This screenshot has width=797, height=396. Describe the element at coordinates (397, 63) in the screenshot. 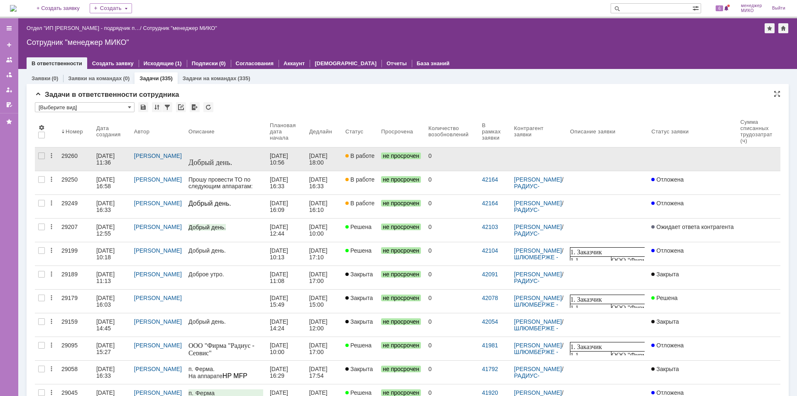

I see `a: Отчеты` at that location.